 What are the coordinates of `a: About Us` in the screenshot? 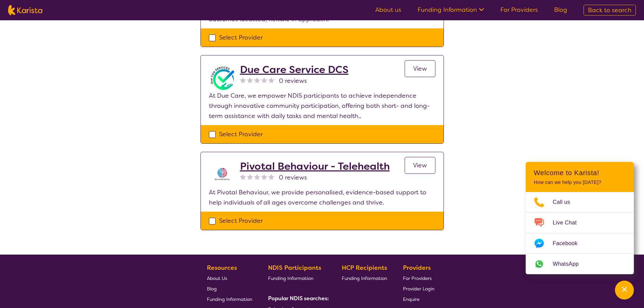 It's located at (230, 278).